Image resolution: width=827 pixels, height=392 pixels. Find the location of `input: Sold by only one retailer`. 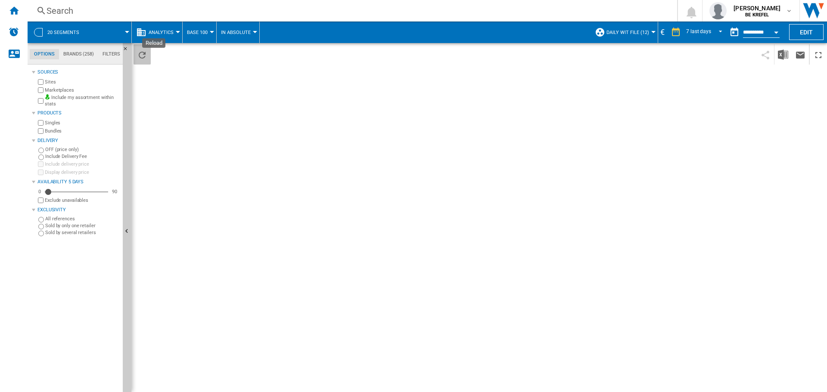

input: Sold by only one retailer is located at coordinates (41, 227).